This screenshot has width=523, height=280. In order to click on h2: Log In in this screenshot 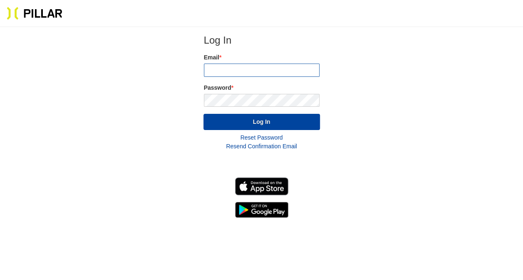, I will do `click(262, 40)`.